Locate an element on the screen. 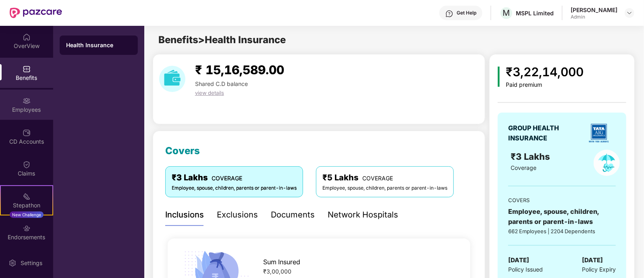 The image size is (644, 278). div: Exclusions is located at coordinates (238, 214).